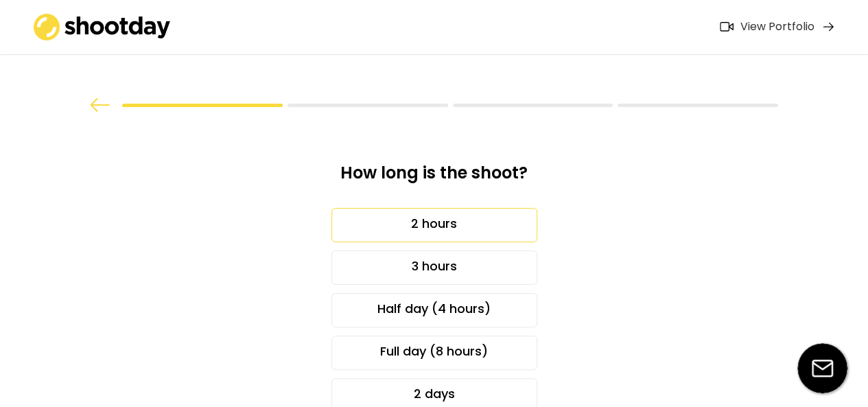  What do you see at coordinates (434, 353) in the screenshot?
I see `div: Full day (8 hours)` at bounding box center [434, 353].